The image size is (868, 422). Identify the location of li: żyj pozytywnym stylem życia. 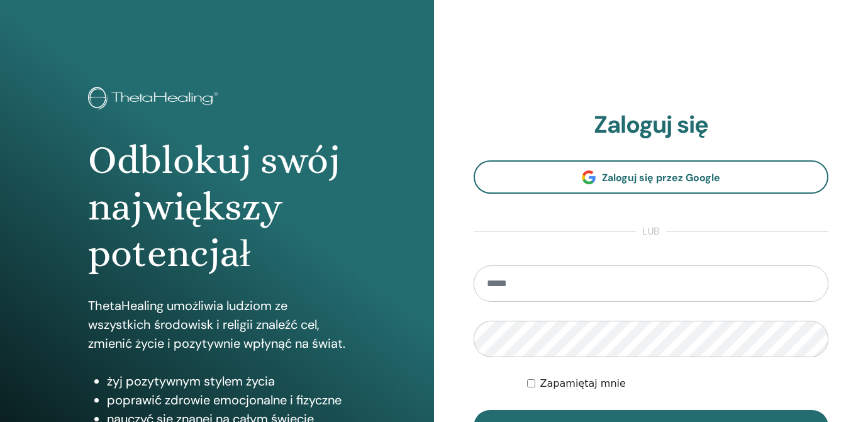
(227, 381).